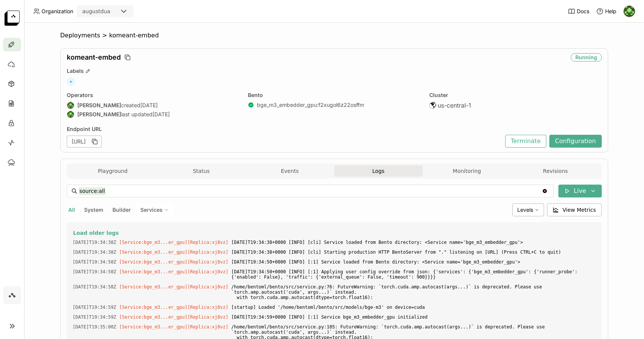  Describe the element at coordinates (151, 210) in the screenshot. I see `span: Services` at that location.